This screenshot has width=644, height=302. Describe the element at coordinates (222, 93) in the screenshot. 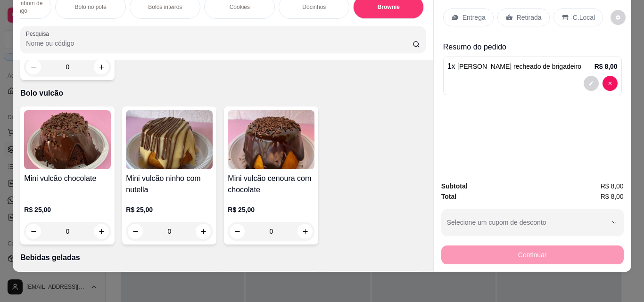

I see `p: Bolo vulcão` at that location.